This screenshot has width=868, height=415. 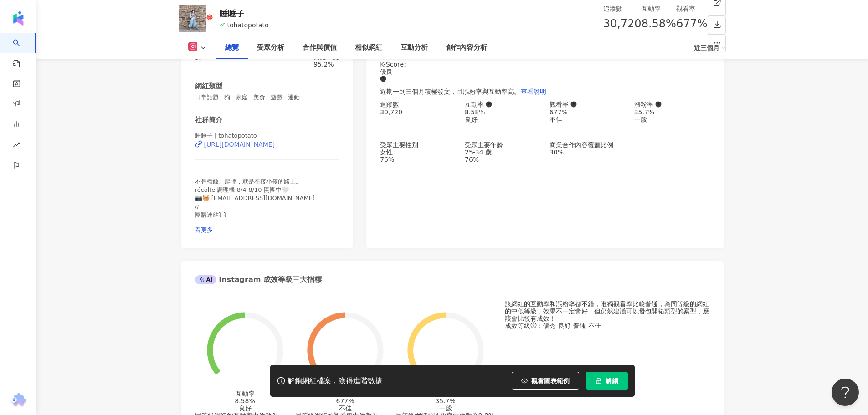 What do you see at coordinates (232, 48) in the screenshot?
I see `div: 總覽` at bounding box center [232, 48].